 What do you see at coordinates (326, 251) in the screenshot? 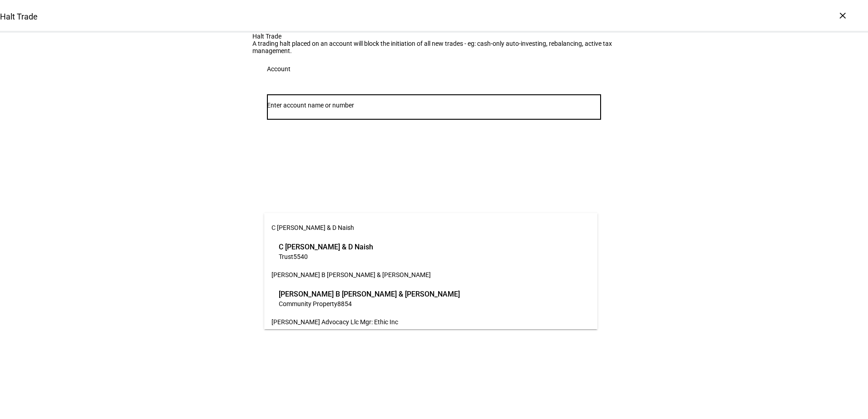
I see `div: C Tomchin & D Naish` at bounding box center [326, 251].